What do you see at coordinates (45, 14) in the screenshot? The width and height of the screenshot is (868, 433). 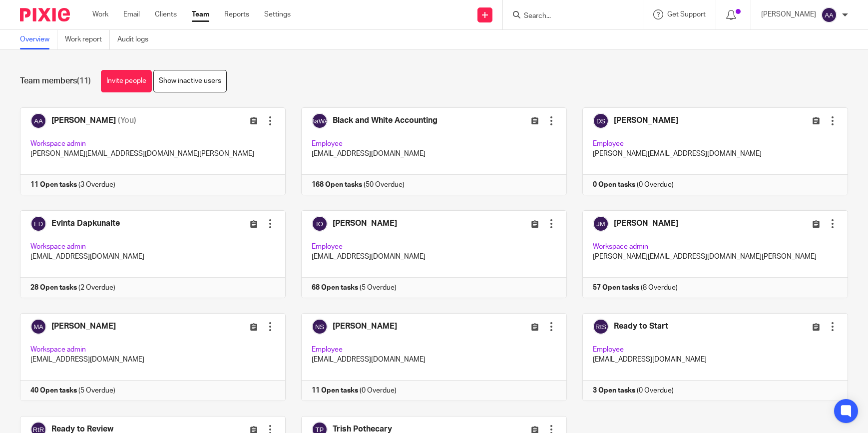 I see `img: Pixie` at bounding box center [45, 14].